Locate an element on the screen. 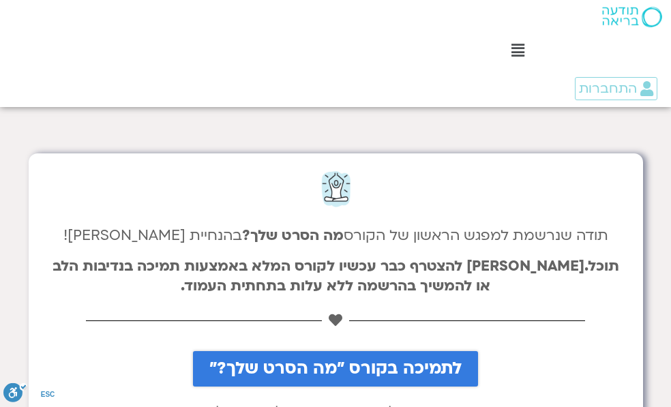  img: תודעה בריאה is located at coordinates (632, 17).